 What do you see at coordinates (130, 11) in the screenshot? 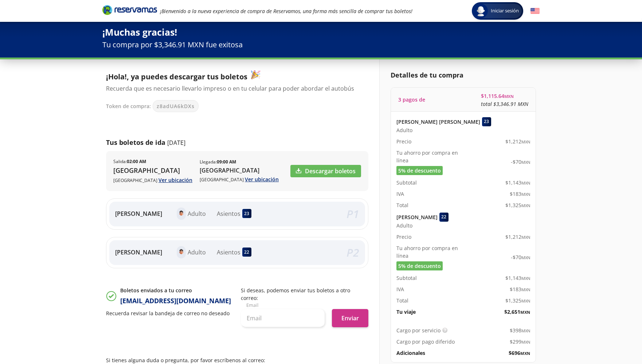
I see `a: Brand Logo` at bounding box center [130, 11].